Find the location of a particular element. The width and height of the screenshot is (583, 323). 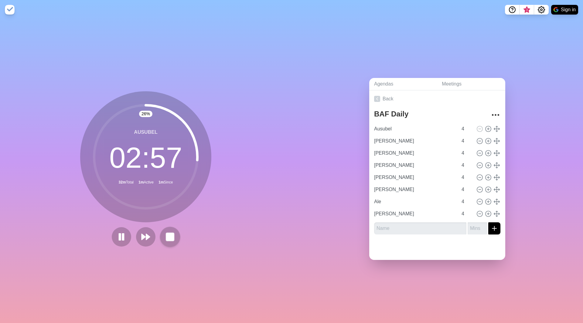

button: Help is located at coordinates (512, 10).